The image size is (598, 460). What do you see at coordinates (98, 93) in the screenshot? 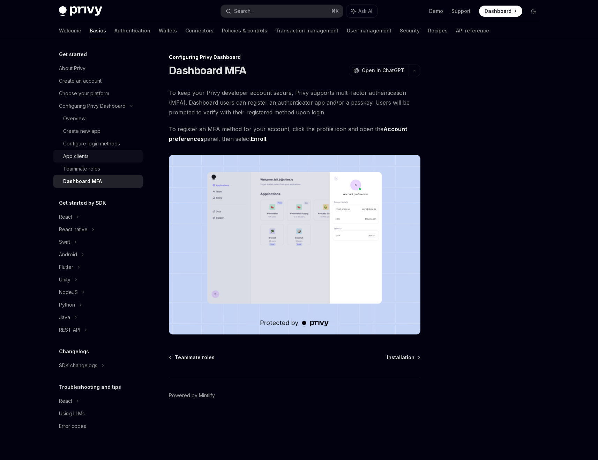
I see `a: Choose your platform` at bounding box center [98, 93].